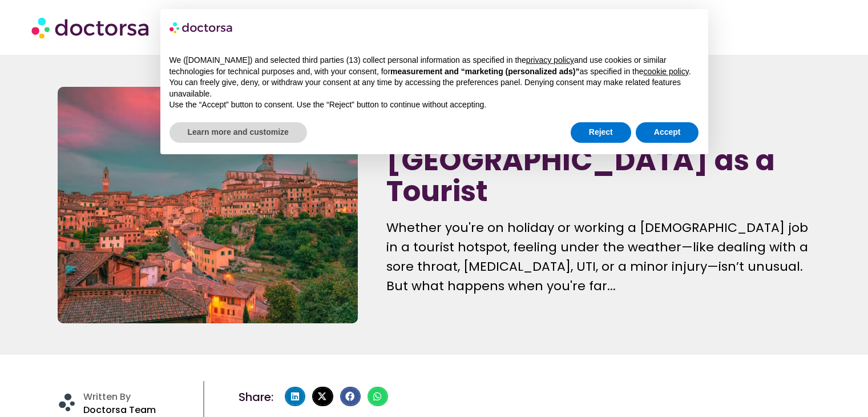 The height and width of the screenshot is (417, 868). Describe the element at coordinates (322, 397) in the screenshot. I see `div: Share on x-twitter` at that location.